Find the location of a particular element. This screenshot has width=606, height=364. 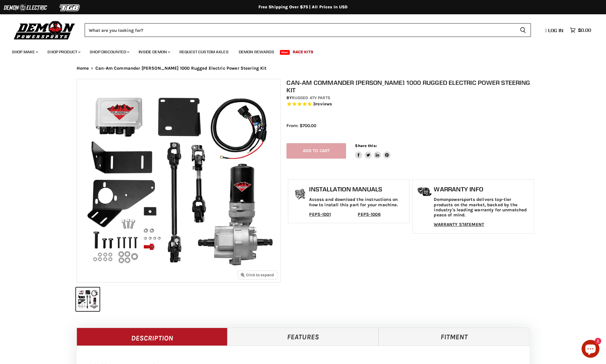

p: Access and download the instructions on how to install this part for your machine. is located at coordinates (357, 202).